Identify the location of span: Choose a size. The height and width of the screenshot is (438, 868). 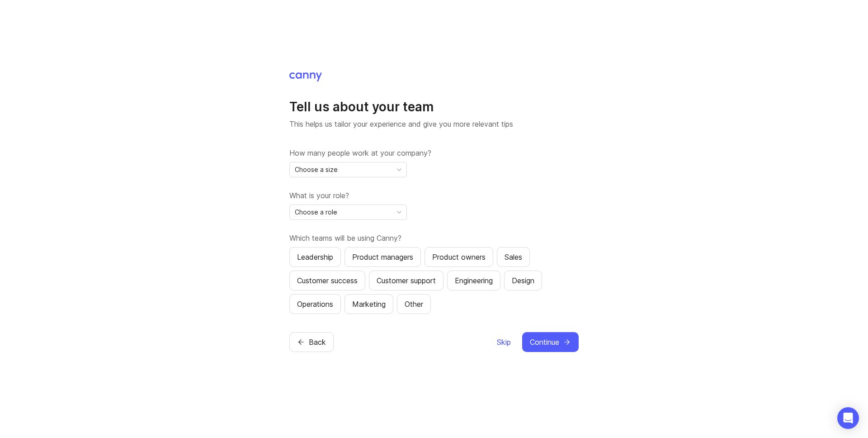
(316, 170).